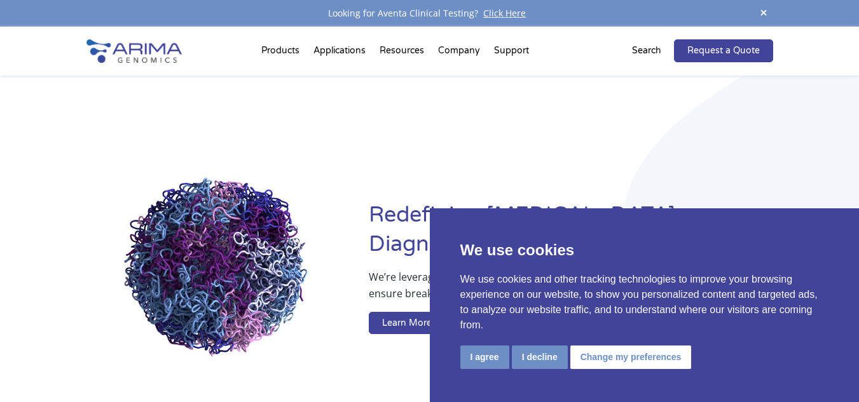 Image resolution: width=859 pixels, height=402 pixels. Describe the element at coordinates (134, 51) in the screenshot. I see `img: Arima-Genomics-logo` at that location.